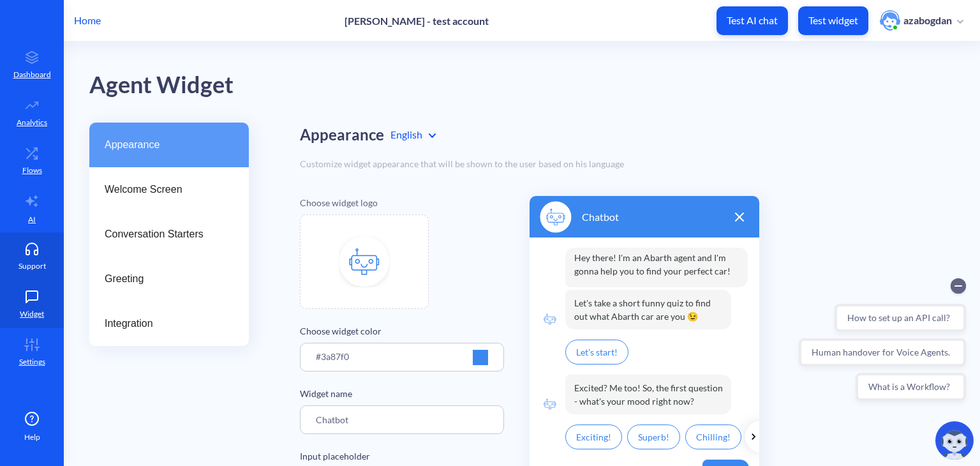  What do you see at coordinates (88, 20) in the screenshot?
I see `p: Home` at bounding box center [88, 20].